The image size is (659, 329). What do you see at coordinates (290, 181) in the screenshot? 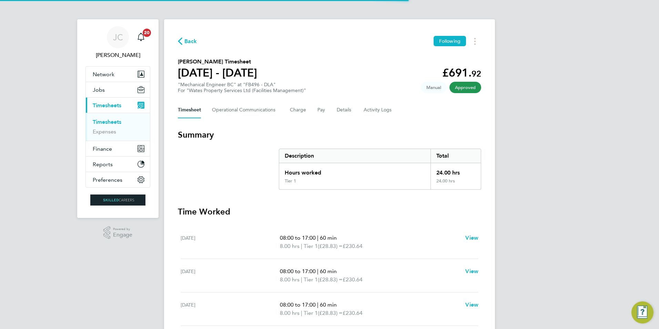
I see `div: Tier 1` at bounding box center [290, 181].